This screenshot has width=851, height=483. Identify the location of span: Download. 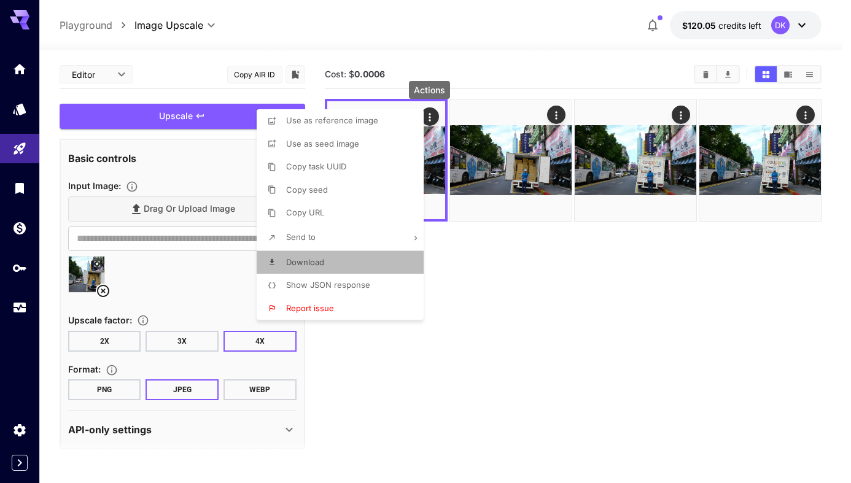
(305, 262).